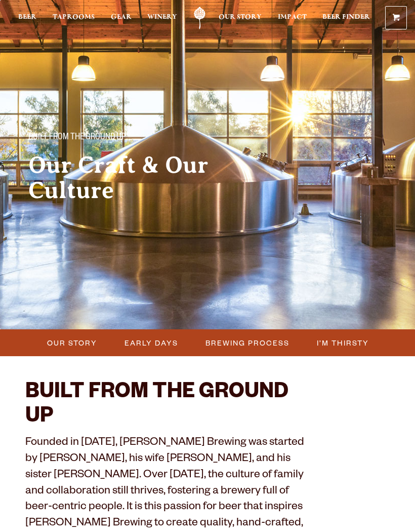  What do you see at coordinates (346, 18) in the screenshot?
I see `a: Beer Finder` at bounding box center [346, 18].